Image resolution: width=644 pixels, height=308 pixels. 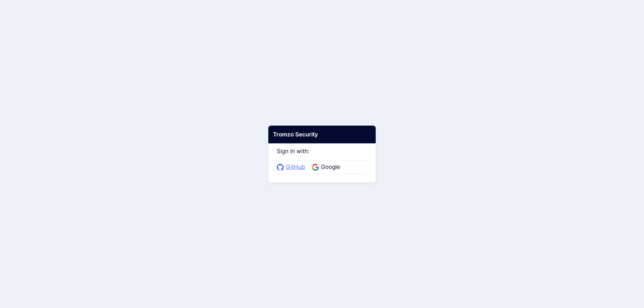 I want to click on span: GitHub, so click(x=295, y=168).